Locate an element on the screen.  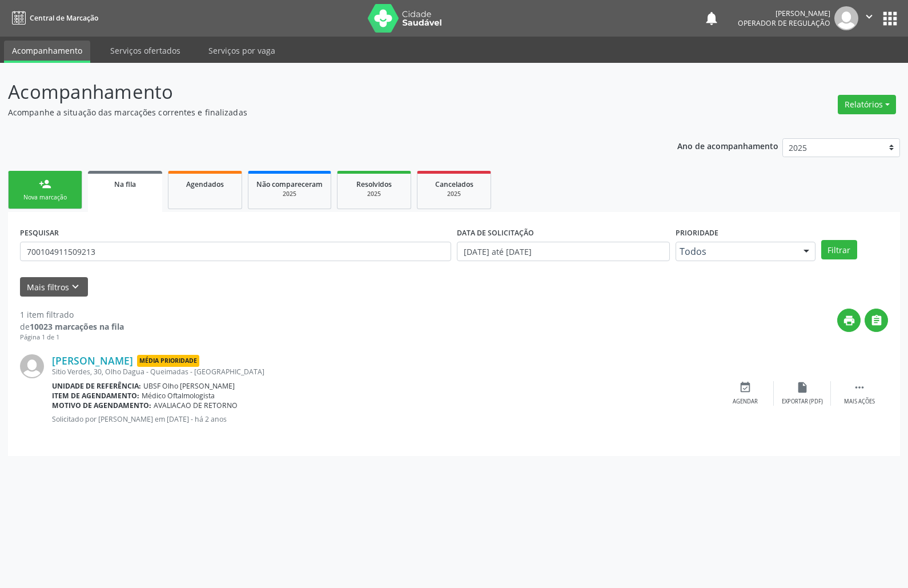
span: Agendados is located at coordinates (205, 184).